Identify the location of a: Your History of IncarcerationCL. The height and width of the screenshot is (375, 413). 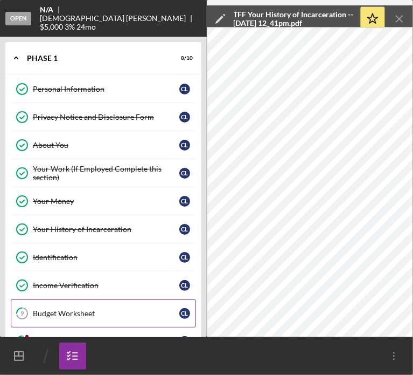
(103, 229).